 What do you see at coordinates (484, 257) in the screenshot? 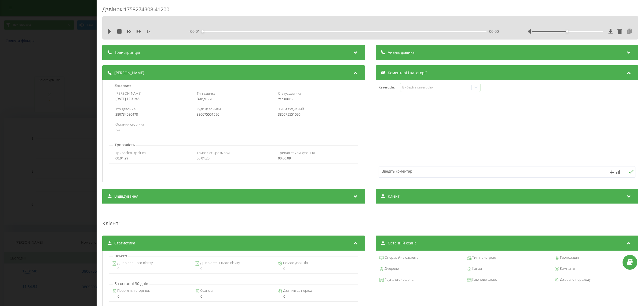
I see `span: Тип пристрою` at bounding box center [484, 257].